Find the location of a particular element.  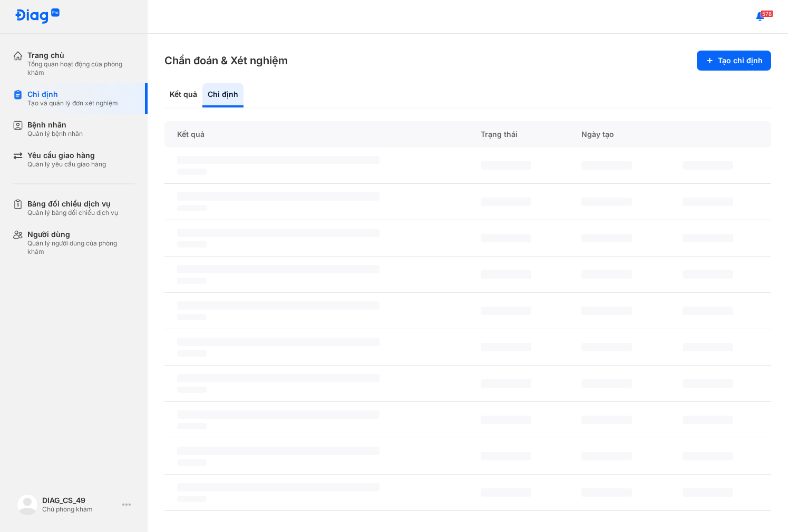

div: DIAG_CS_49 is located at coordinates (80, 501).